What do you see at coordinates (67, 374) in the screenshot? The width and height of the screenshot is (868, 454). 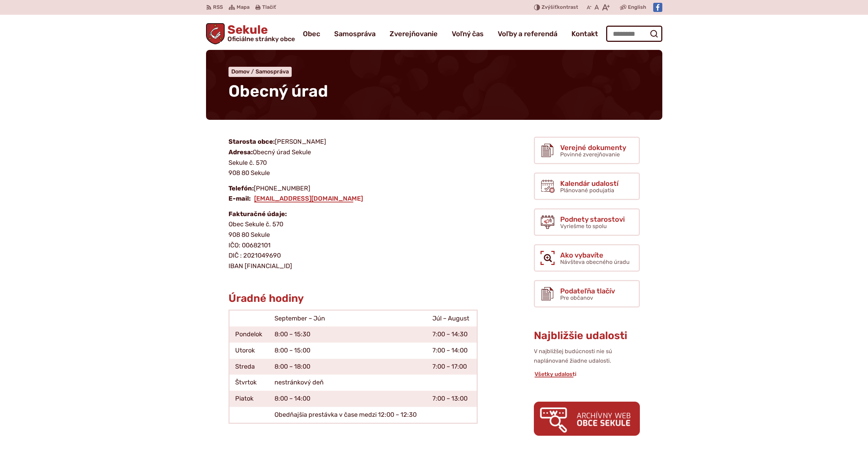 I see `p: Na zabezpečenie funkčnosti a anonymnú analýzu návštevnosti táto webstránka ukladá do vášho prehli...` at bounding box center [67, 374].